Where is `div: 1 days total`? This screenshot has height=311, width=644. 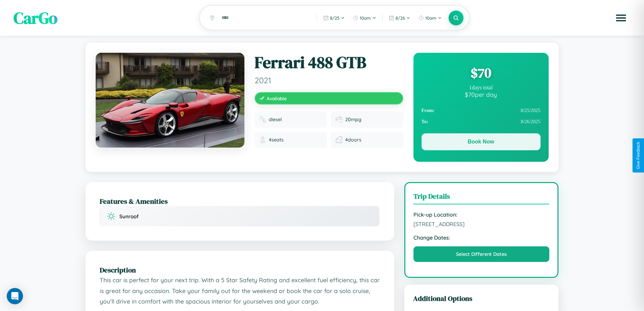 div: 1 days total is located at coordinates (481, 88).